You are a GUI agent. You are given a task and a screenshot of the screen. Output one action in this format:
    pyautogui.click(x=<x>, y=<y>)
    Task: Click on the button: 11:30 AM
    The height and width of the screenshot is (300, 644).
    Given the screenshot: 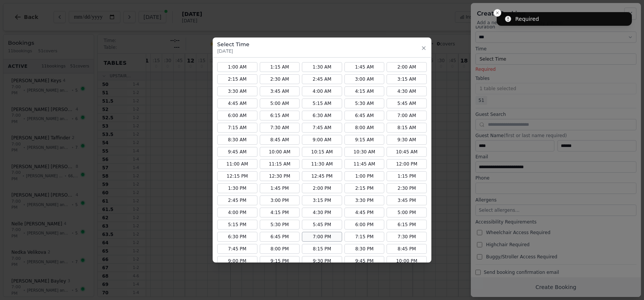 What is the action you would take?
    pyautogui.click(x=322, y=164)
    